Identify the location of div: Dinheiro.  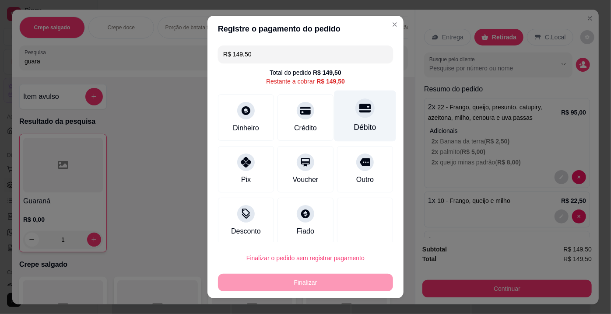
(246, 128).